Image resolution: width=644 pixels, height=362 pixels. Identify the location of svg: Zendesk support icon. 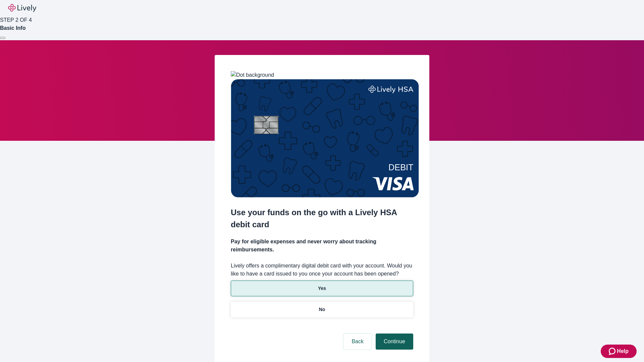
(613, 351).